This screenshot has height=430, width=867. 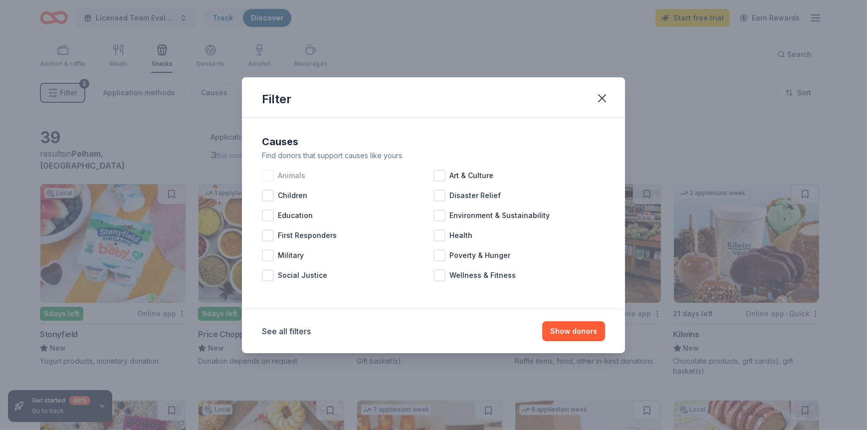 What do you see at coordinates (292, 196) in the screenshot?
I see `span: Children` at bounding box center [292, 196].